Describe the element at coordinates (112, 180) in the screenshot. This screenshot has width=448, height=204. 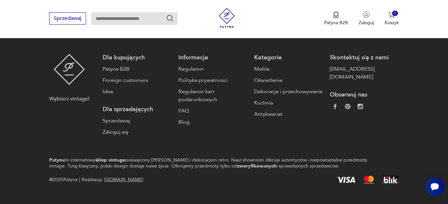
I see `span: Realizacja:` at that location.